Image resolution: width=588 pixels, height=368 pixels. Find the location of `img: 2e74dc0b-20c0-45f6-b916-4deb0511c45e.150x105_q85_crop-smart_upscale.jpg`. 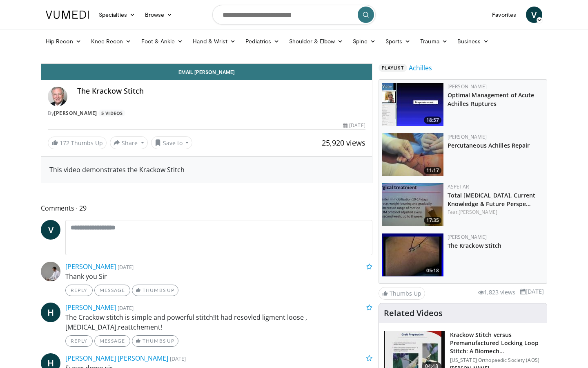

img: 2e74dc0b-20c0-45f6-b916-4deb0511c45e.150x105_q85_crop-smart_upscale.jpg is located at coordinates (413, 155).